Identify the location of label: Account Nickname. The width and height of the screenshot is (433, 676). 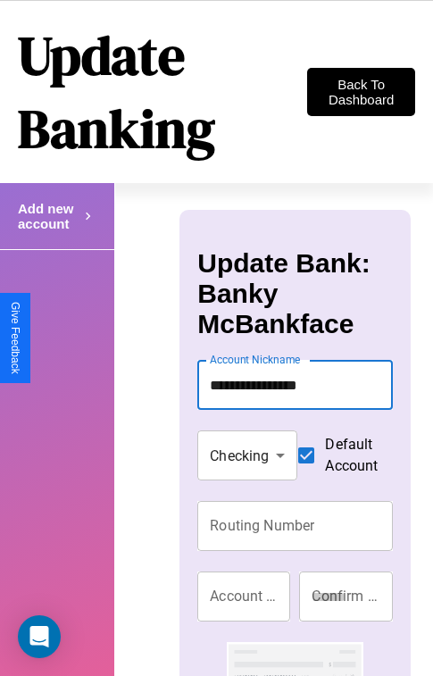
(255, 359).